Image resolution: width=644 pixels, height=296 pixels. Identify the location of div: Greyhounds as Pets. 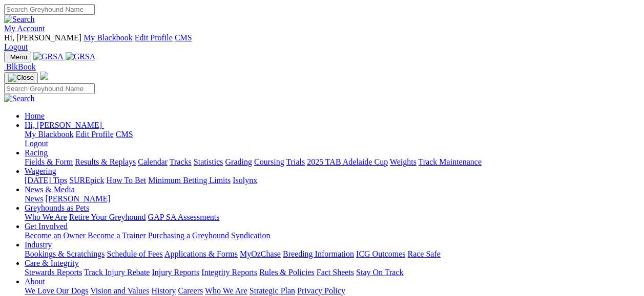
(333, 218).